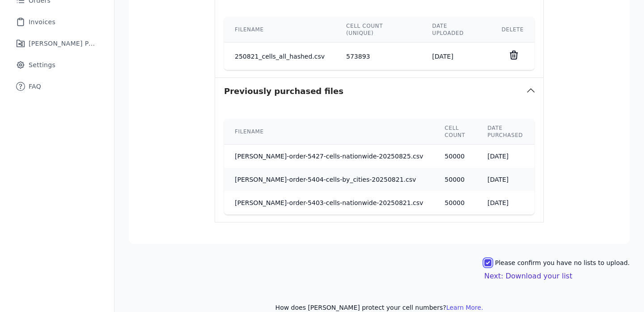 The height and width of the screenshot is (312, 644). What do you see at coordinates (57, 87) in the screenshot?
I see `a: FAQ` at bounding box center [57, 87].